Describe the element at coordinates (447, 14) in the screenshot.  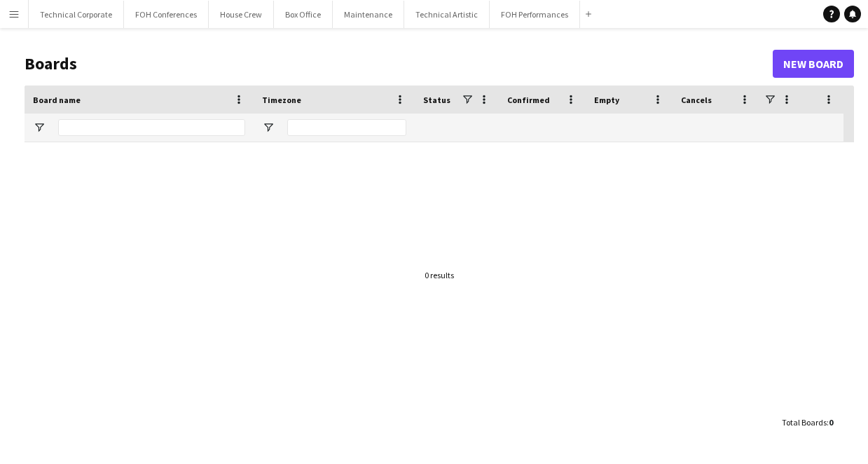
I see `button: Technical Artistic` at that location.